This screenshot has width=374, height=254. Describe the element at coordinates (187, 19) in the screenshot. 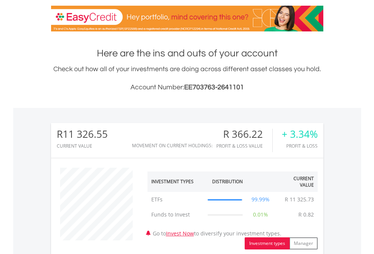

I see `img: EasyCredit Promotion Banner` at that location.